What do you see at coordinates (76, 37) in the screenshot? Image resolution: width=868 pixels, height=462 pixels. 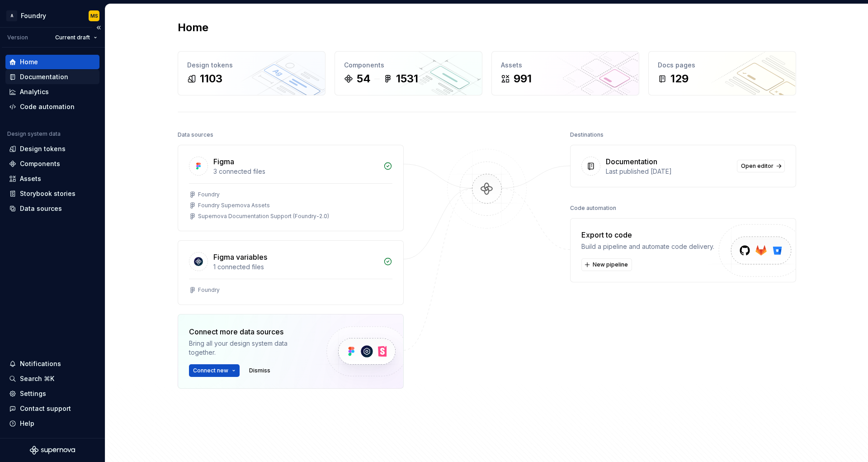 I see `button: Current draft` at bounding box center [76, 37].